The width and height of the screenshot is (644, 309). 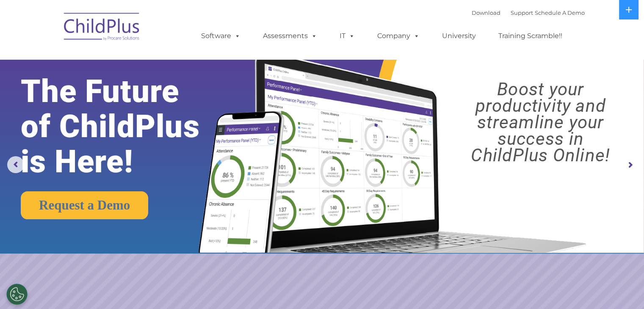 I want to click on a: Request a Demo, so click(x=84, y=205).